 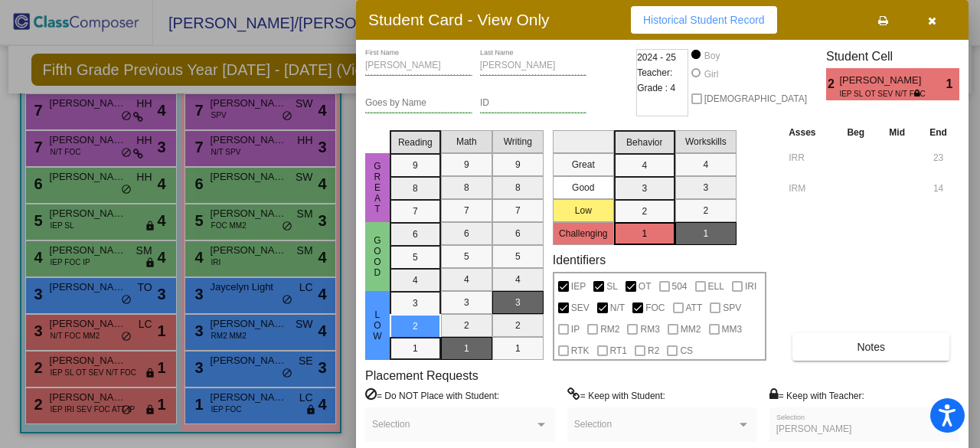 What do you see at coordinates (732, 308) in the screenshot?
I see `span: SPV` at bounding box center [732, 308].